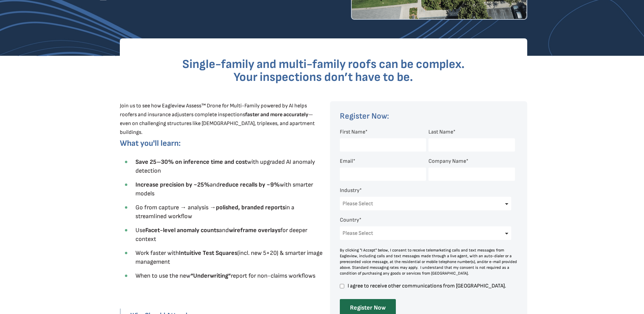 The height and width of the screenshot is (314, 644). I want to click on span: When to use the new report for non-claims workflows, so click(226, 276).